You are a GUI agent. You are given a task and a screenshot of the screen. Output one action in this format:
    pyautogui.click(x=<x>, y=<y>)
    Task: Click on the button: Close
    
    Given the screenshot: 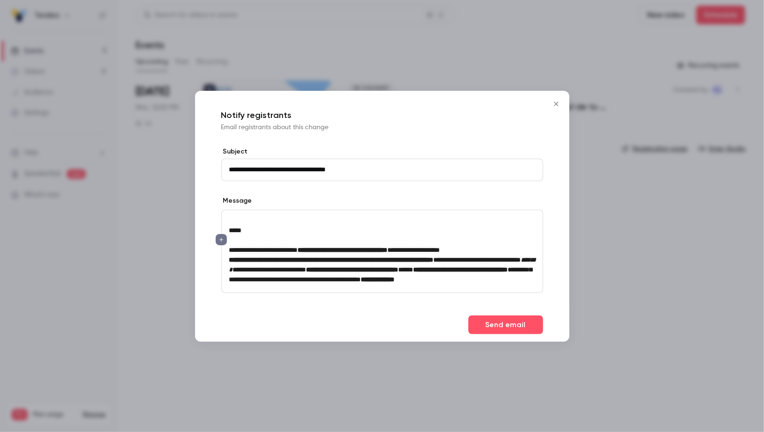 What is the action you would take?
    pyautogui.click(x=556, y=104)
    